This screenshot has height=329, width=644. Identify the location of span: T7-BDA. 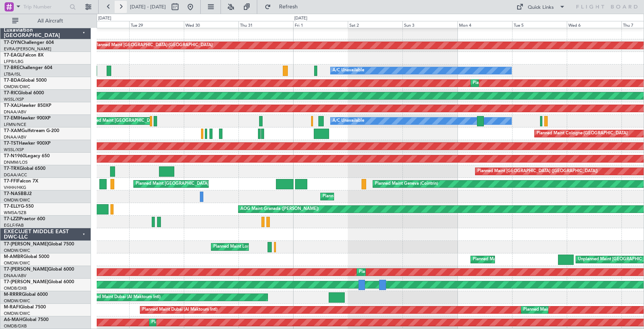
(12, 80).